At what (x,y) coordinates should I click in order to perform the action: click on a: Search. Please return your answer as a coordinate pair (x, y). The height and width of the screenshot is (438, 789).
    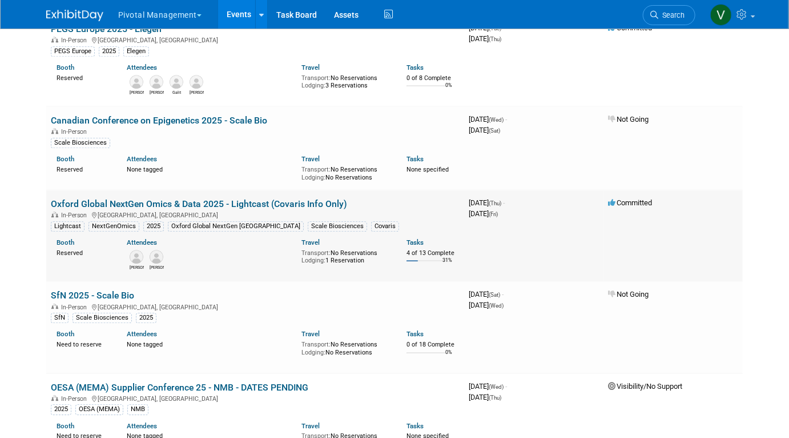
    Looking at the image, I should click on (670, 15).